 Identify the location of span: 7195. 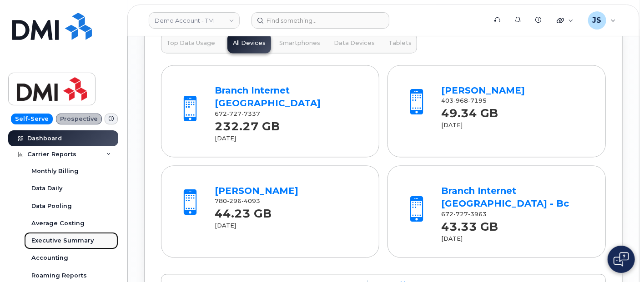
(477, 100).